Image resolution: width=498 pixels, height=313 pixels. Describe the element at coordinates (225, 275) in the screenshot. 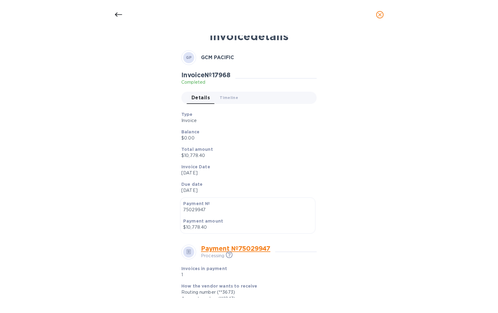

I see `p: 1` at that location.